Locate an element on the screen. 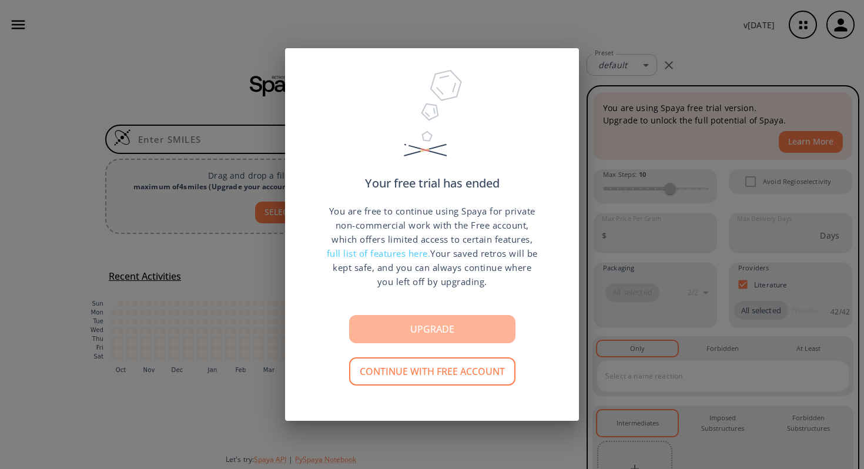 This screenshot has height=469, width=864. p: Your free trial has ended is located at coordinates (432, 183).